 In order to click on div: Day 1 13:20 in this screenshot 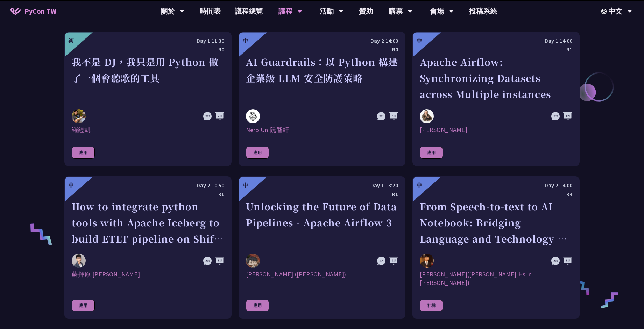, I will do `click(322, 185)`.